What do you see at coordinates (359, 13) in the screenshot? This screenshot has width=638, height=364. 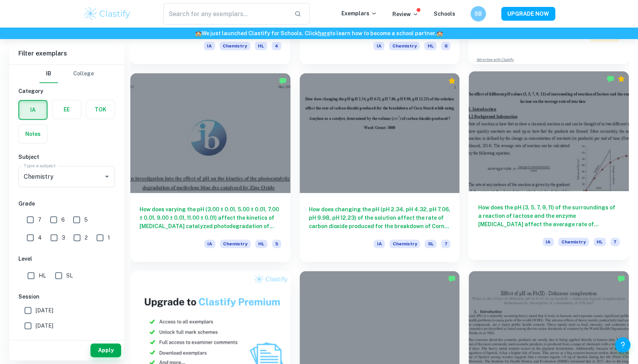 I see `p: Exemplars` at bounding box center [359, 13].